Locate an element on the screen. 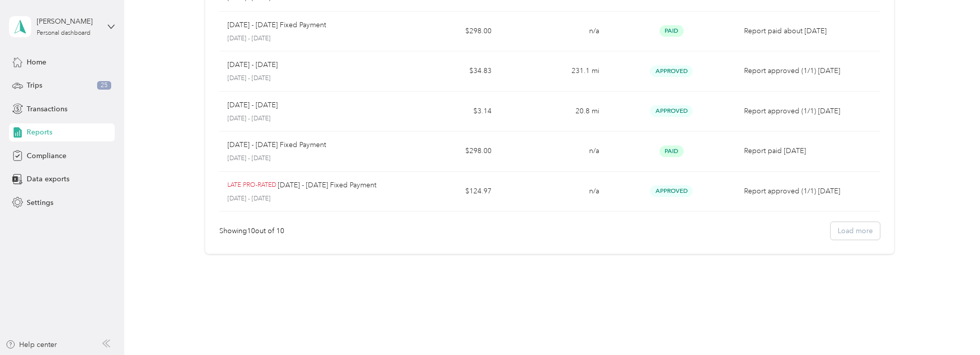  td: 20.8 mi is located at coordinates (553, 112).